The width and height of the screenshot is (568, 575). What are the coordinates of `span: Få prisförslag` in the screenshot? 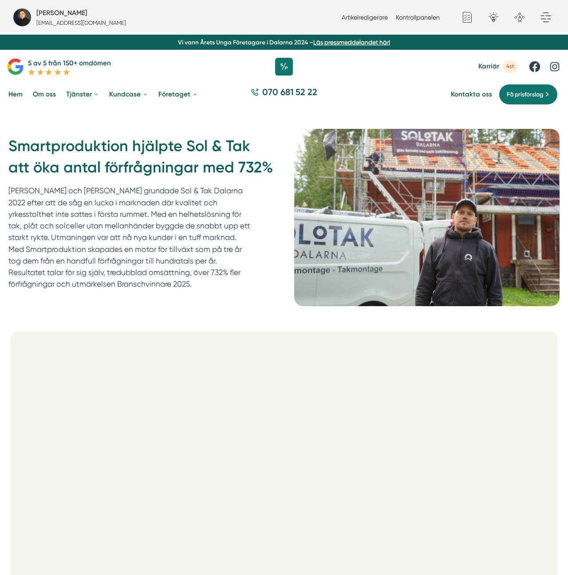 It's located at (525, 94).